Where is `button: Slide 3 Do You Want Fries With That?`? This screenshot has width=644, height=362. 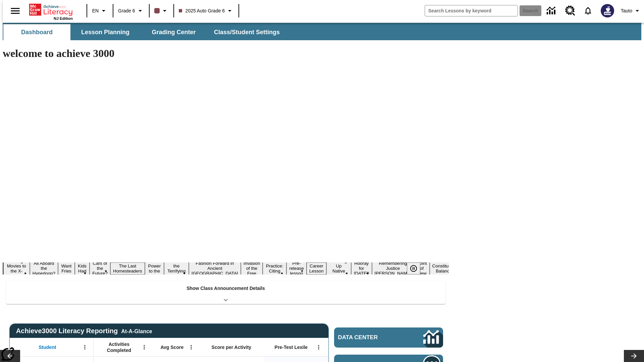
button: Slide 3 Do You Want Fries With That? is located at coordinates (66, 269).